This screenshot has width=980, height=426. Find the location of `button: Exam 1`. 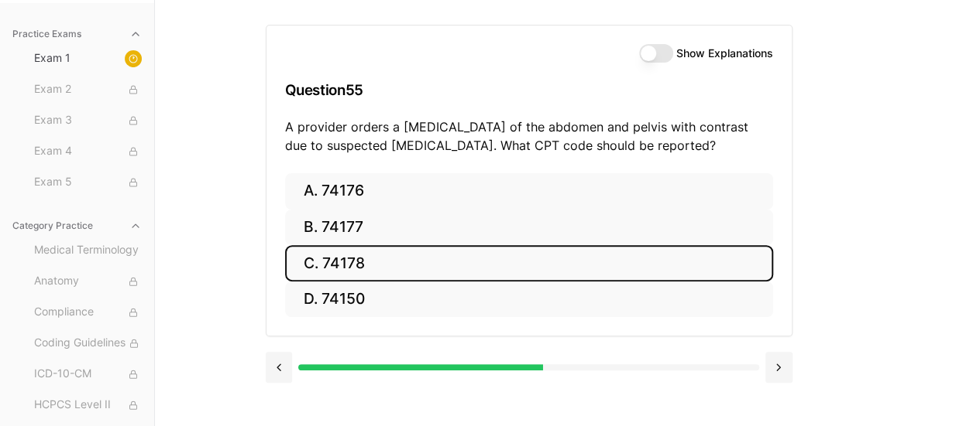

button: Exam 1 is located at coordinates (88, 59).